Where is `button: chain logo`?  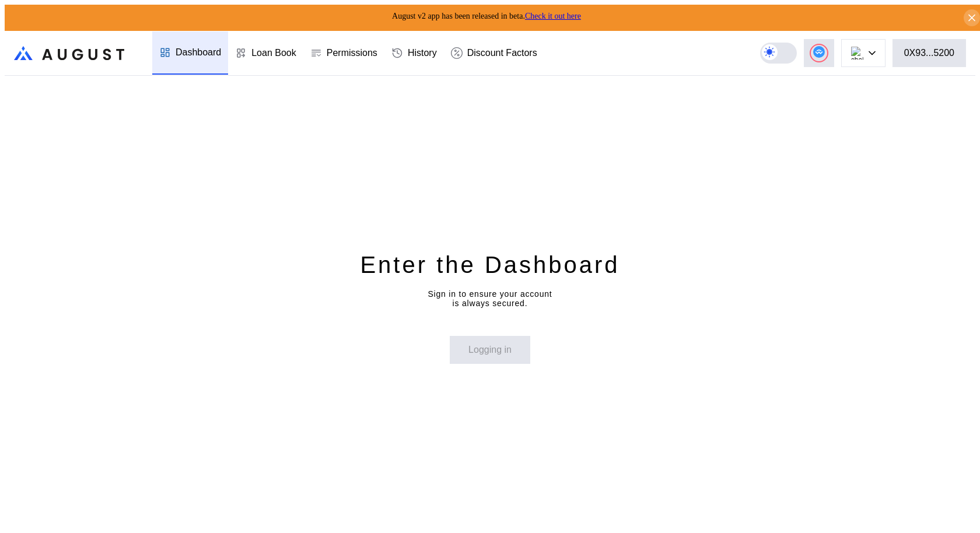 button: chain logo is located at coordinates (863, 53).